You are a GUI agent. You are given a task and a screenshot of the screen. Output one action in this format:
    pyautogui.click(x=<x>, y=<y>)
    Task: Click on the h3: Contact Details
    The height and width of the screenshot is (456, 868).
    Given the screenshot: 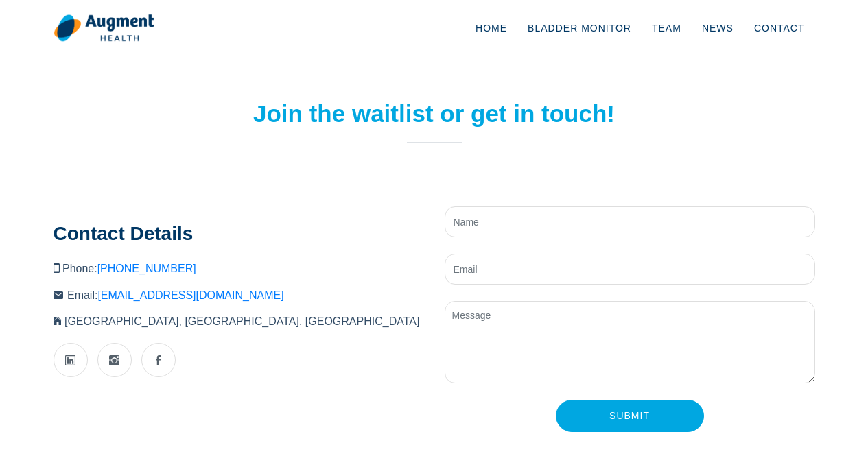 What is the action you would take?
    pyautogui.click(x=239, y=234)
    